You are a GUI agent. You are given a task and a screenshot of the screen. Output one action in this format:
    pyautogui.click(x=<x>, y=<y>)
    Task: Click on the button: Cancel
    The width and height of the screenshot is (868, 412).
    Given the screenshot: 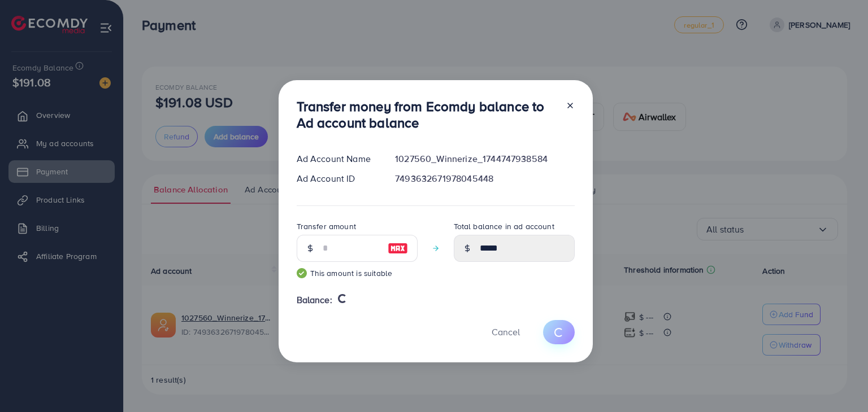 What is the action you would take?
    pyautogui.click(x=506, y=332)
    